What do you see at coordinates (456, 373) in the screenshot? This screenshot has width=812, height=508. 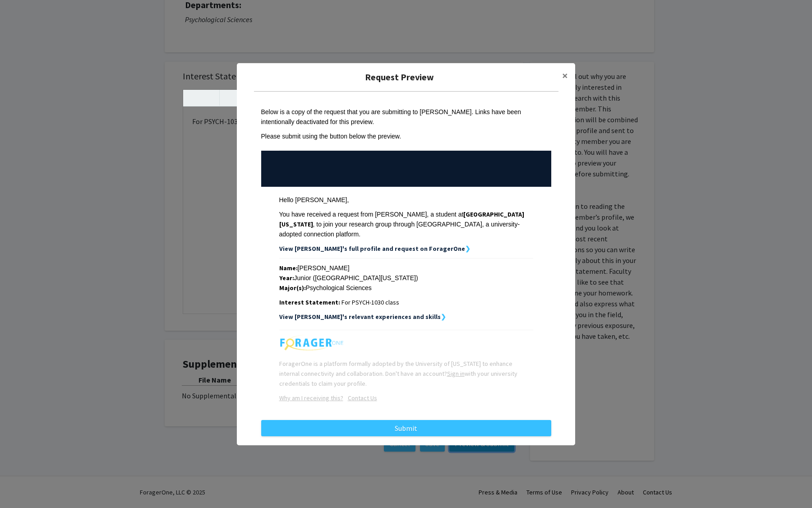 I see `a: Sign in` at bounding box center [456, 373].